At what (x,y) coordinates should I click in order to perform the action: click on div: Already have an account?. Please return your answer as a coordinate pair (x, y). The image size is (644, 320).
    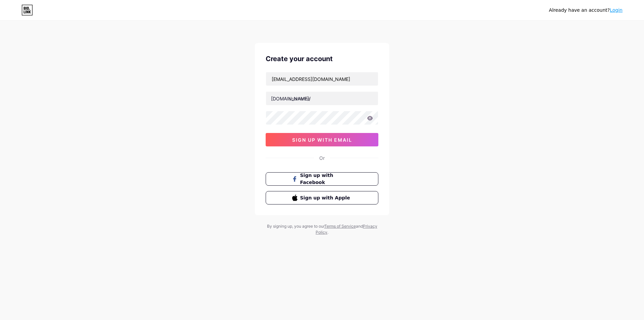
    Looking at the image, I should click on (586, 10).